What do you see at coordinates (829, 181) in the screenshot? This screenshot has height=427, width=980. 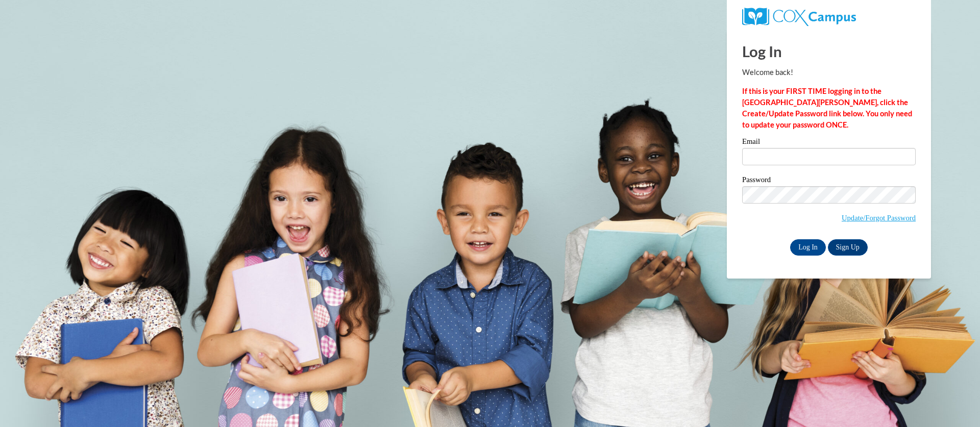 I see `label: Password` at bounding box center [829, 181].